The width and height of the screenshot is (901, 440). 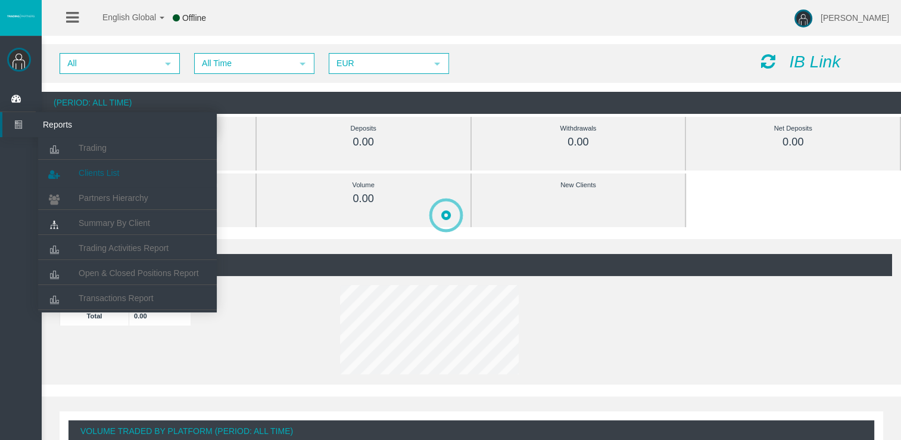 I want to click on span: Transactions Report, so click(x=116, y=298).